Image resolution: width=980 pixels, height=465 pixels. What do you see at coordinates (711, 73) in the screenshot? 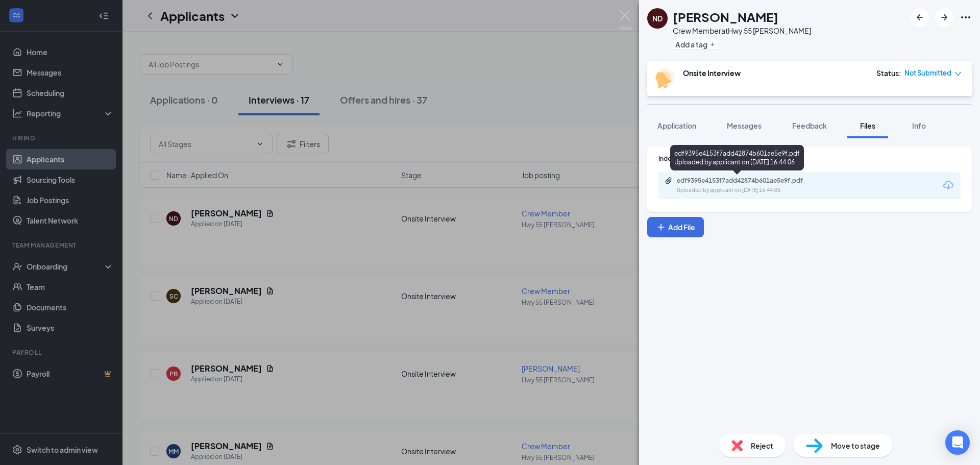
I see `b: Onsite Interview` at bounding box center [711, 73].